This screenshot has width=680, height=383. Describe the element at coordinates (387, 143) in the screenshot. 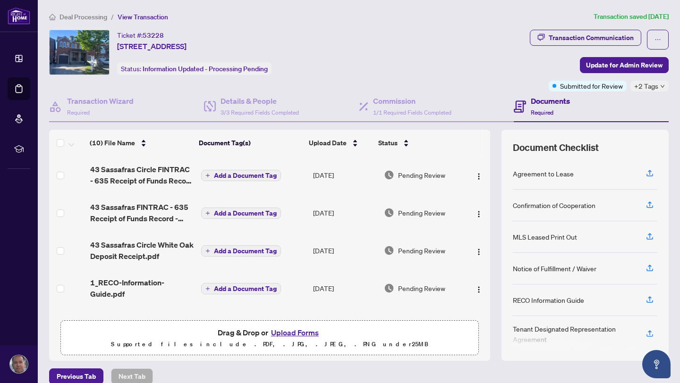

I see `span: Status` at that location.